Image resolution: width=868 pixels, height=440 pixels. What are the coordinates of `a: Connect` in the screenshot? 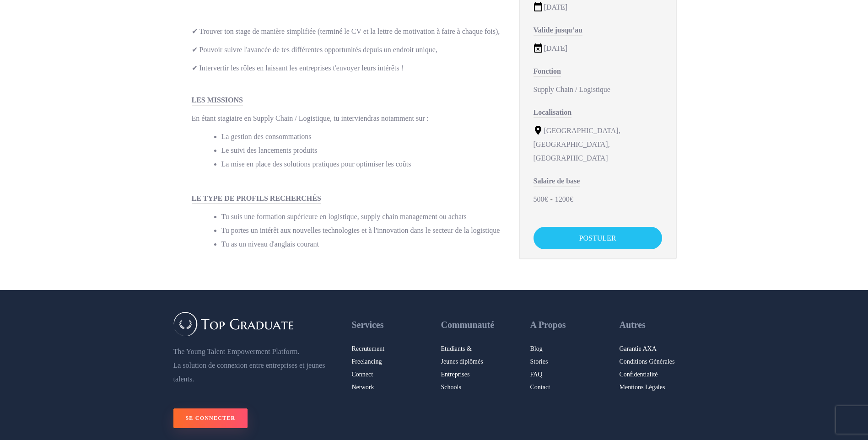 It's located at (390, 374).